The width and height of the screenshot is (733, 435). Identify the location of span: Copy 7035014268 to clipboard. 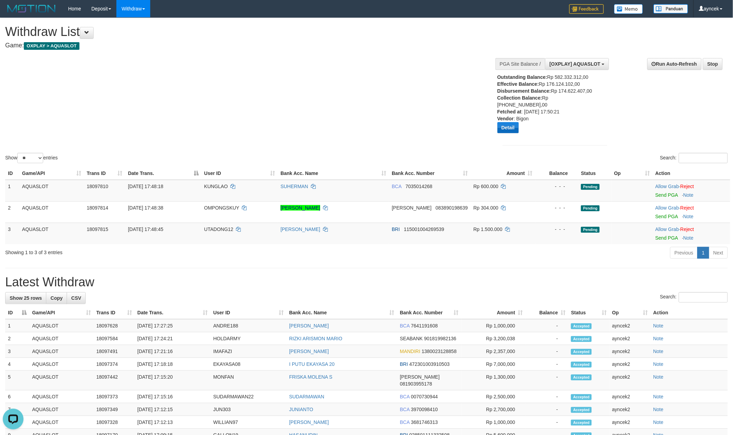
(419, 186).